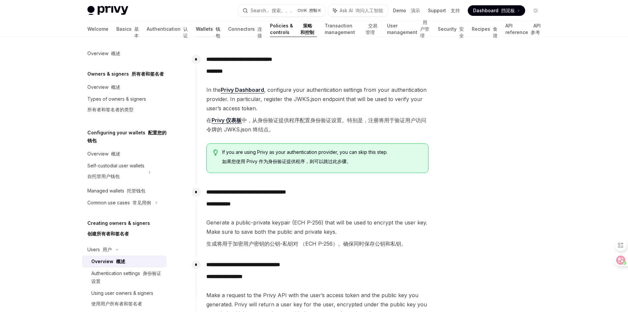 Image resolution: width=628 pixels, height=312 pixels. What do you see at coordinates (124, 277) in the screenshot?
I see `a: Authentication settings 身份验证设置` at bounding box center [124, 277].